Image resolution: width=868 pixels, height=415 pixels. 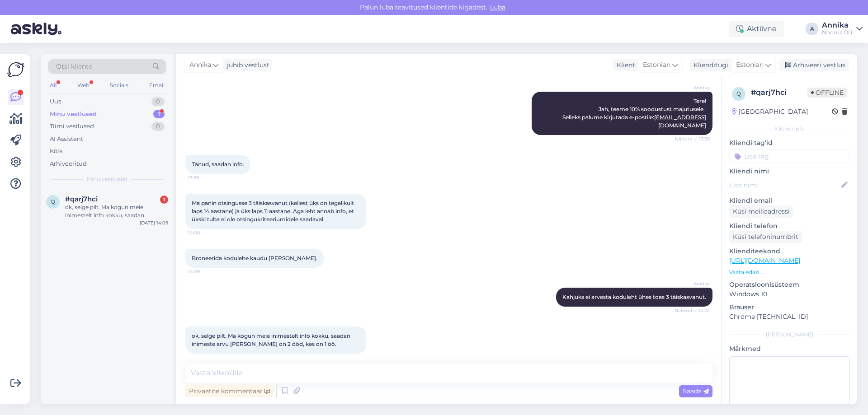 I want to click on span: 13:59, so click(x=205, y=177).